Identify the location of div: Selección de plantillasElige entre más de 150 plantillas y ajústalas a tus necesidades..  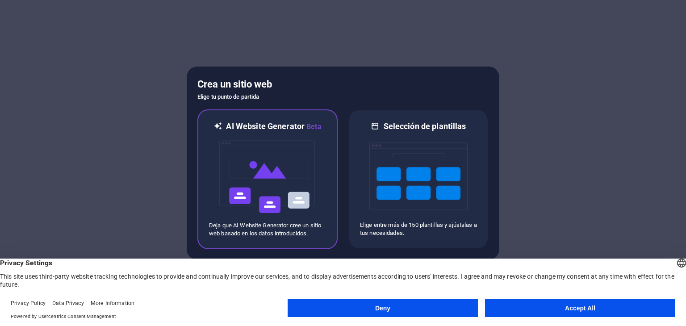
(419, 179).